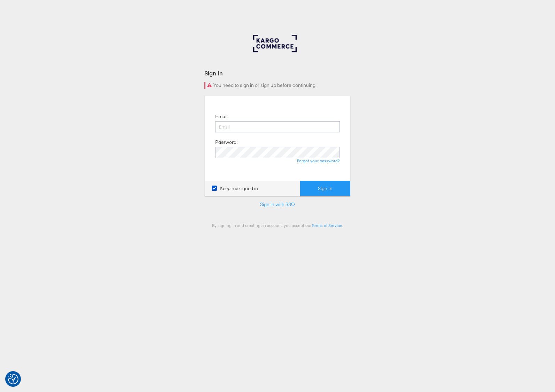 The width and height of the screenshot is (555, 392). Describe the element at coordinates (226, 142) in the screenshot. I see `label: Password:` at that location.